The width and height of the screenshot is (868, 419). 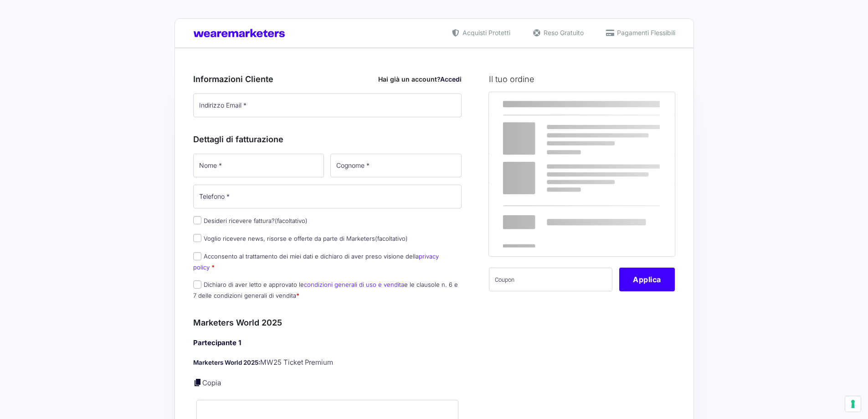 What do you see at coordinates (327, 105) in the screenshot?
I see `input: Indirizzo Email *` at bounding box center [327, 105].